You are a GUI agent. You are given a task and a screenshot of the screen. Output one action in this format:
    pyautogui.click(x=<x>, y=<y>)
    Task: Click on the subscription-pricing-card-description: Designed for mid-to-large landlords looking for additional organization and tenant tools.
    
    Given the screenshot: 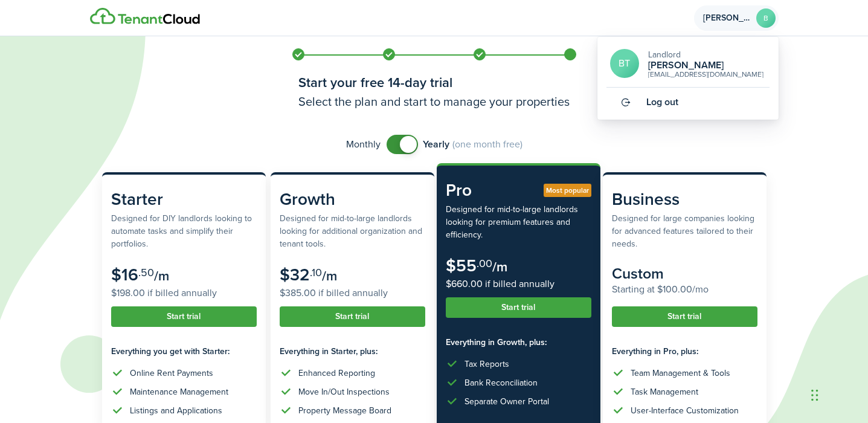 What is the action you would take?
    pyautogui.click(x=352, y=231)
    